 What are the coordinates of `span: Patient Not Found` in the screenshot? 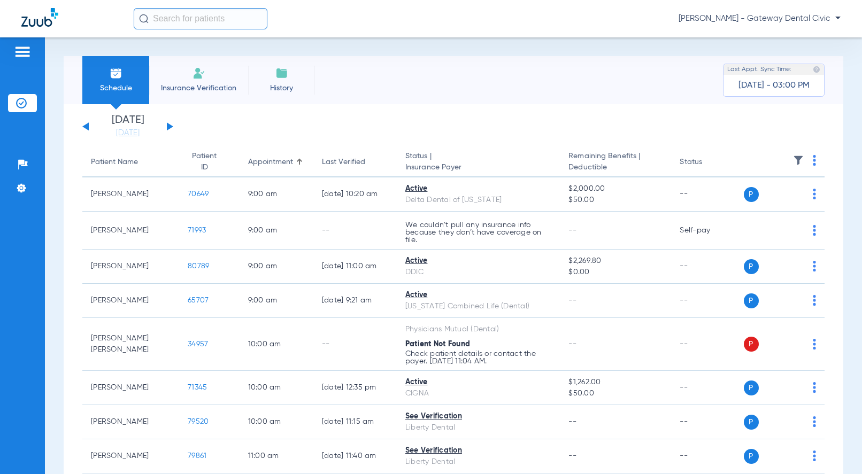 It's located at (437, 344).